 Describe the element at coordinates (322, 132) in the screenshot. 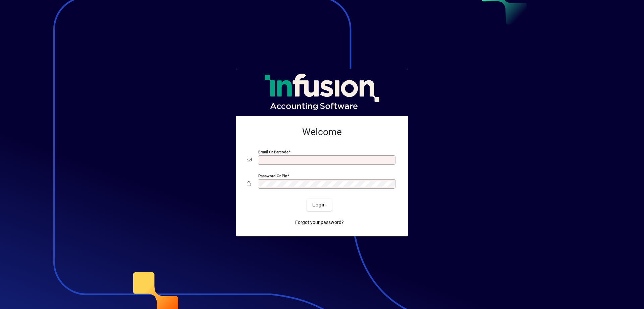

I see `h2: Welcome` at that location.